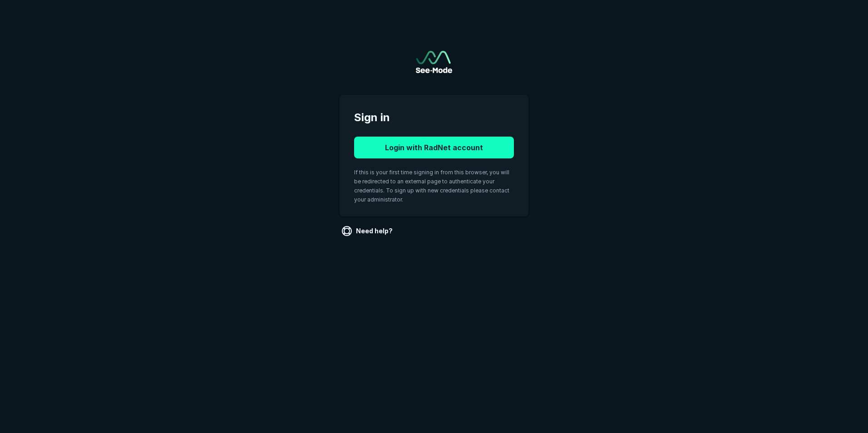 The image size is (868, 433). Describe the element at coordinates (434, 62) in the screenshot. I see `img: See-Mode Logo` at that location.